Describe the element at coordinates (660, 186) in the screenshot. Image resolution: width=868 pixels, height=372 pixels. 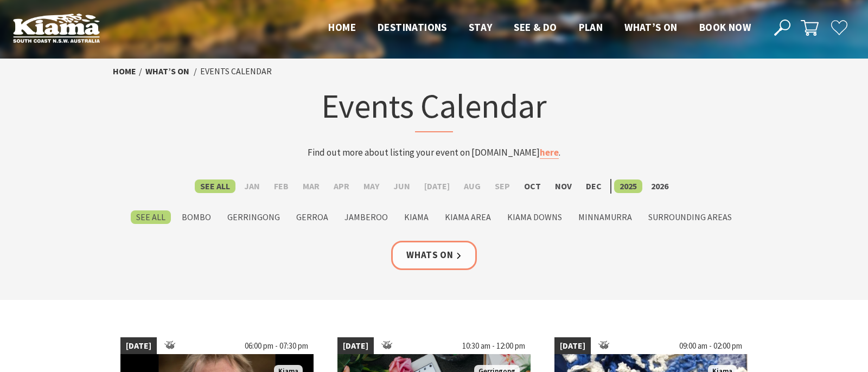
I see `label: 2026` at that location.